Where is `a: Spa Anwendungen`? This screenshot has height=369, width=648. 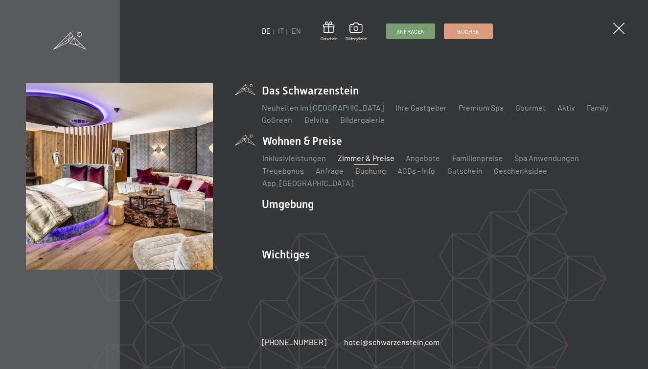
a: Spa Anwendungen is located at coordinates (547, 158).